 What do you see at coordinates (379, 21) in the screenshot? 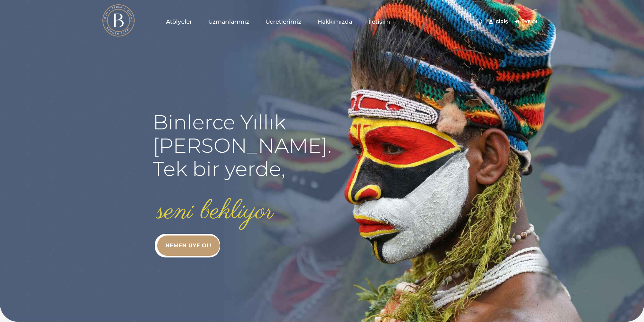
I see `span: İletişim` at bounding box center [379, 21].